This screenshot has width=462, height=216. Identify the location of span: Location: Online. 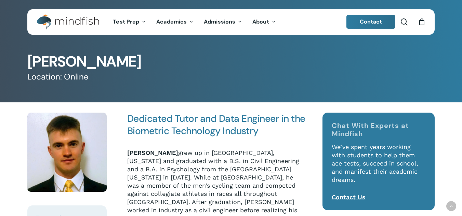
(58, 77).